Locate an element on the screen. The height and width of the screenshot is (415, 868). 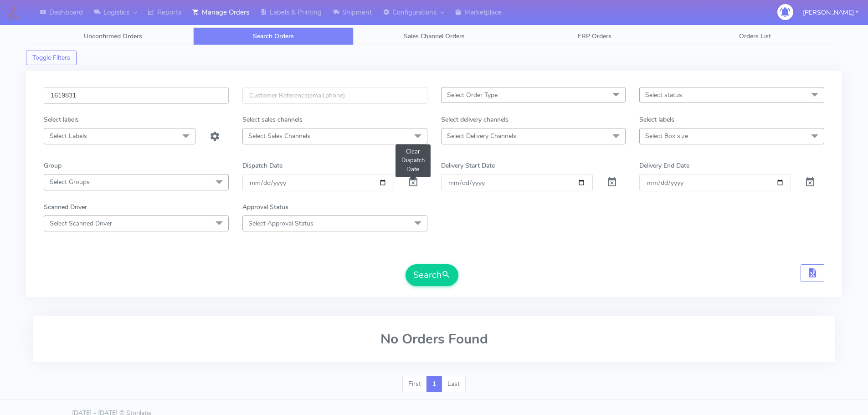
span: Select Sales Channels is located at coordinates (279, 136).